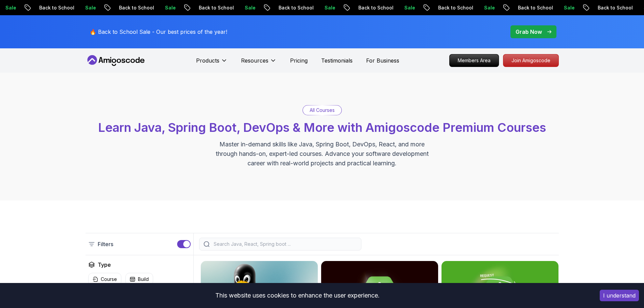 Image resolution: width=644 pixels, height=308 pixels. I want to click on button: Products, so click(211, 63).